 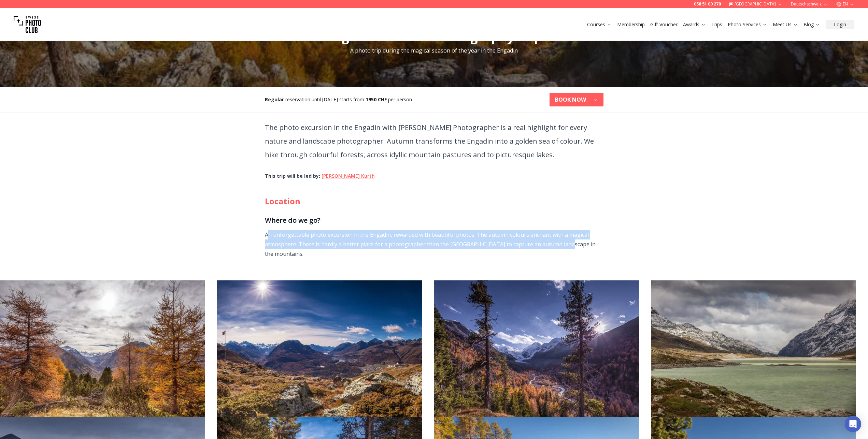 What do you see at coordinates (748, 25) in the screenshot?
I see `a: Photo Services` at bounding box center [748, 25].